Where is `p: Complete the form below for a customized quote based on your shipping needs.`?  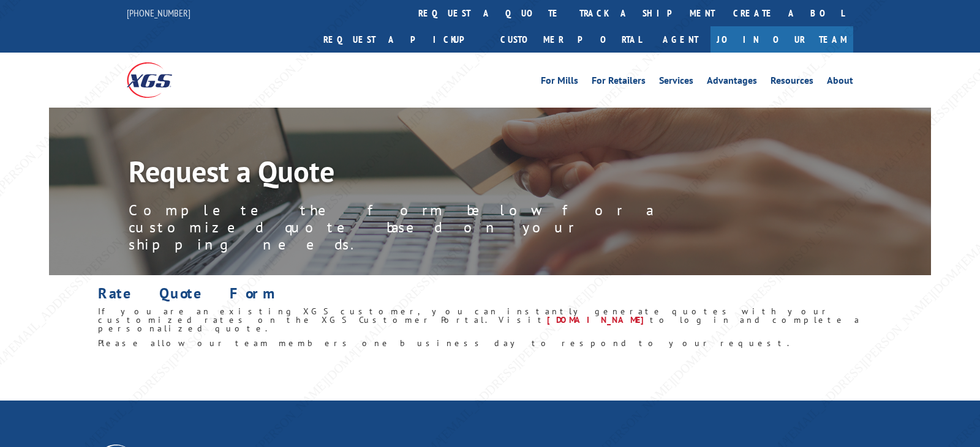 p: Complete the form below for a customized quote based on your shipping needs. is located at coordinates (404, 228).